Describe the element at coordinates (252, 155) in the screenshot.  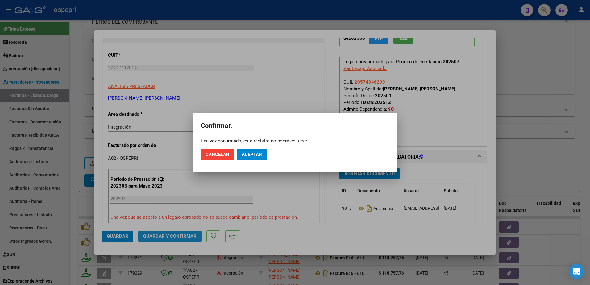
I see `button: Aceptar` at that location.